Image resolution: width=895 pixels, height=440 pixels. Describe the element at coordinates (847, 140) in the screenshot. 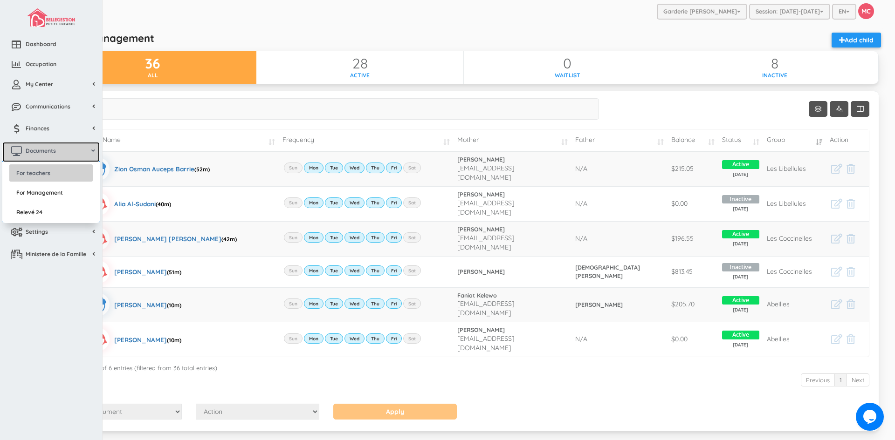

I see `td: Action` at that location.